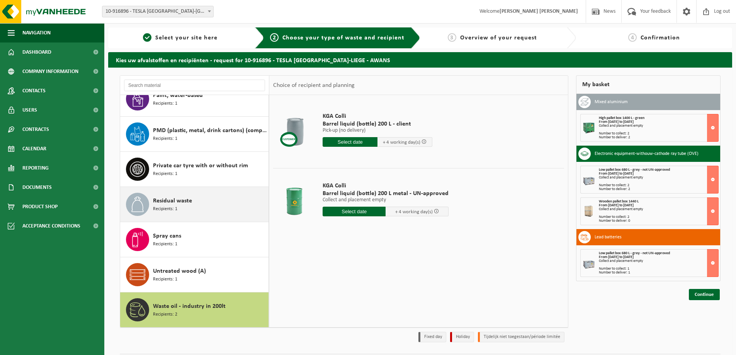  What do you see at coordinates (180, 38) in the screenshot?
I see `a: 1Select your site here` at bounding box center [180, 38].